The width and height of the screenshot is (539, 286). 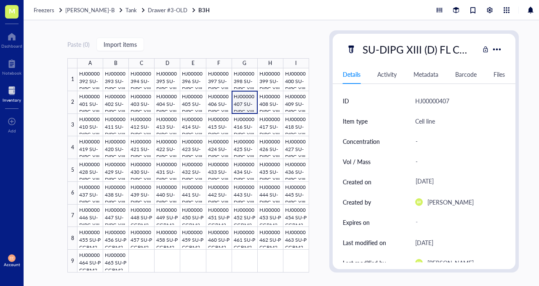 What do you see at coordinates (120, 44) in the screenshot?
I see `span: Import items` at bounding box center [120, 44].